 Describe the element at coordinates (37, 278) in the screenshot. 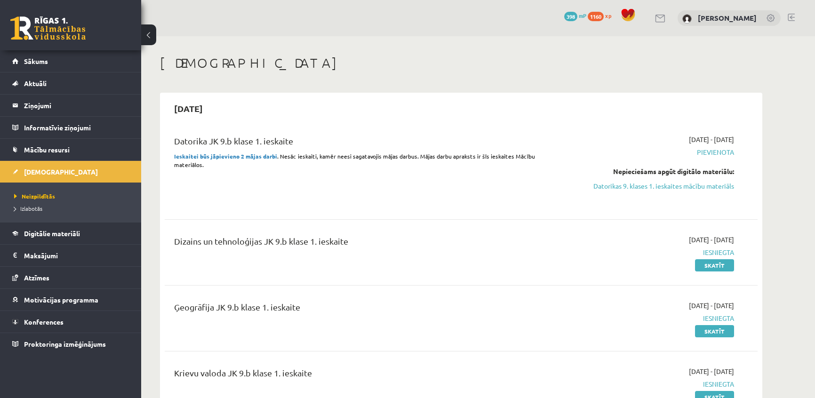

I see `span: Atzīmes` at that location.